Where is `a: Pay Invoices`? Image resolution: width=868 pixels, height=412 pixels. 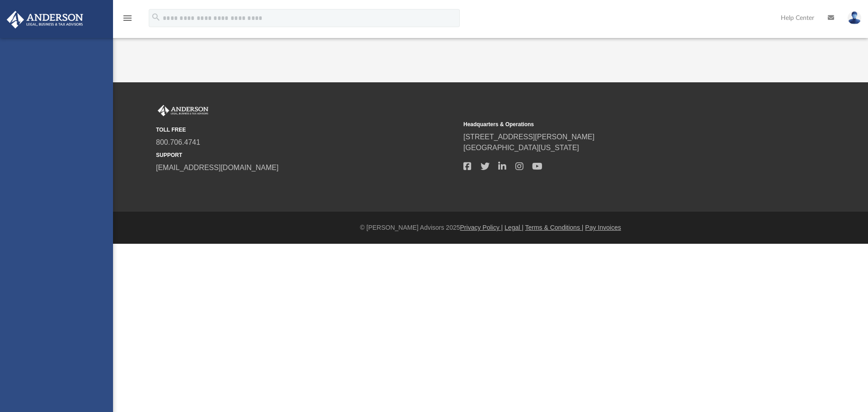 a: Pay Invoices is located at coordinates (603, 227).